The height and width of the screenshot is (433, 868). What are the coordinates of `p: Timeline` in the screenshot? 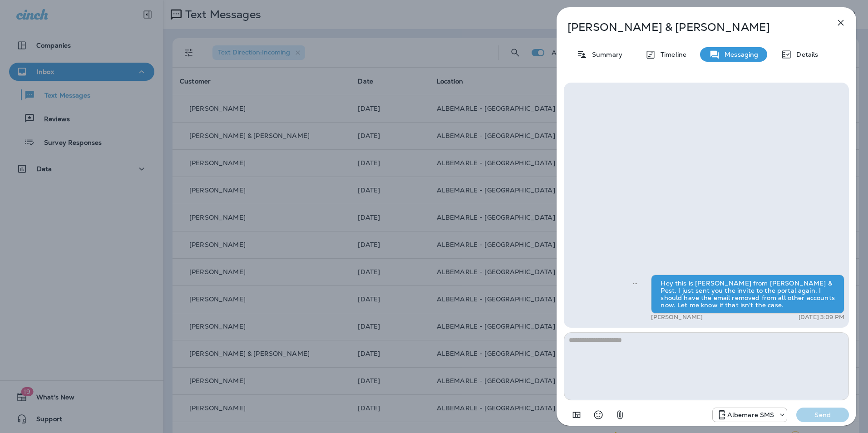 It's located at (671, 54).